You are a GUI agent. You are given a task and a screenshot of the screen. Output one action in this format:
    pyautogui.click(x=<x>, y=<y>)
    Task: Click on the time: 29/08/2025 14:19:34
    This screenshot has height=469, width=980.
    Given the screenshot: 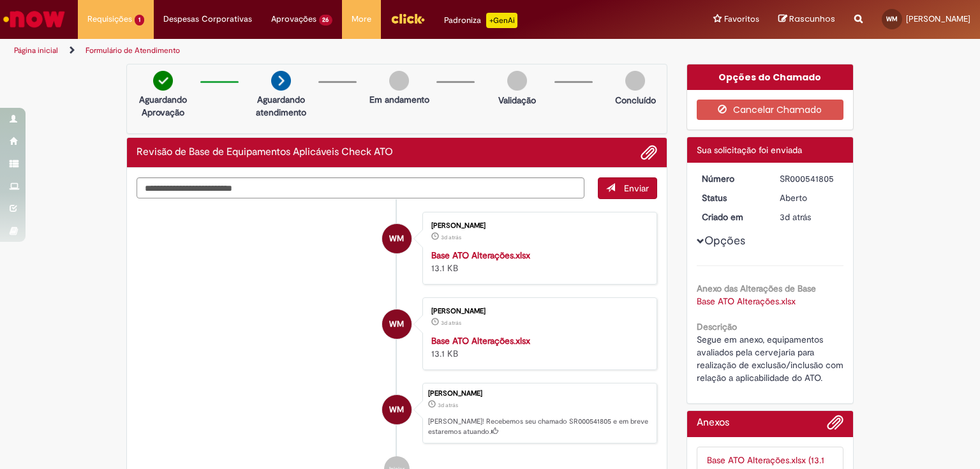 What is the action you would take?
    pyautogui.click(x=451, y=323)
    